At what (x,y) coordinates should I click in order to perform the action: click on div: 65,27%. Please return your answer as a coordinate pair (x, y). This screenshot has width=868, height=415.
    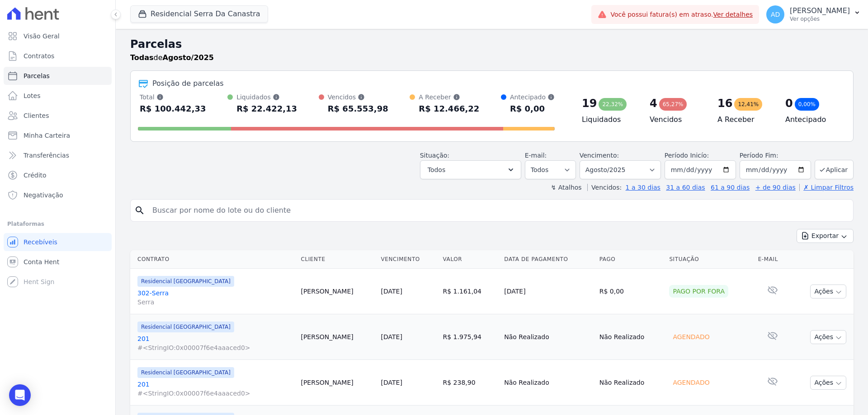
    Looking at the image, I should click on (673, 104).